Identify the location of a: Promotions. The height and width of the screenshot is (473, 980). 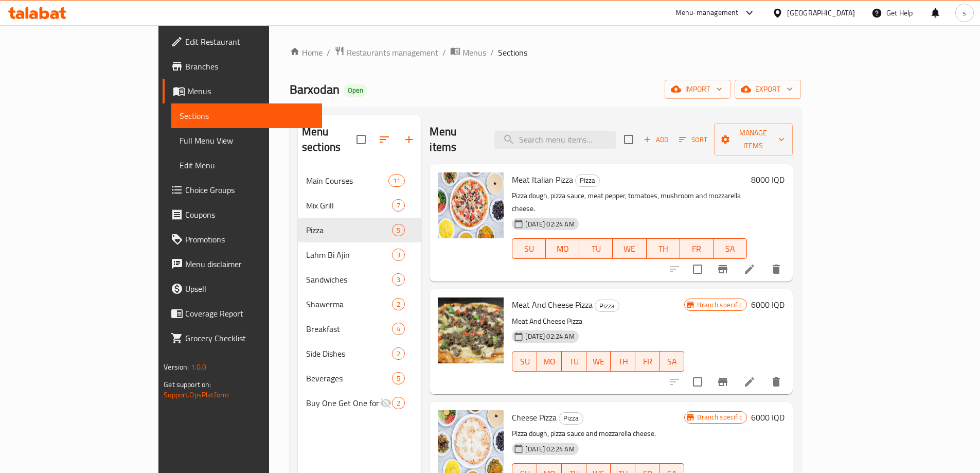
(243, 239).